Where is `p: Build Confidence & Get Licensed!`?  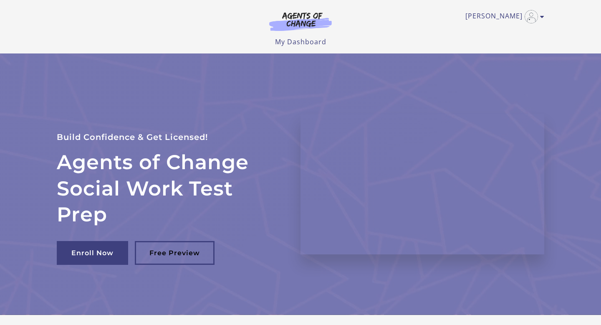 p: Build Confidence & Get Licensed! is located at coordinates (169, 137).